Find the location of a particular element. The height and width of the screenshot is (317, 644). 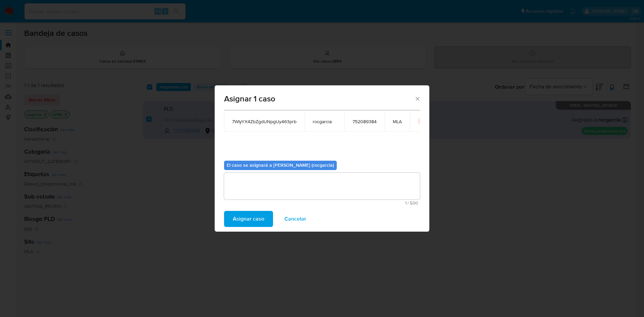

button: Cancelar is located at coordinates (295, 219).